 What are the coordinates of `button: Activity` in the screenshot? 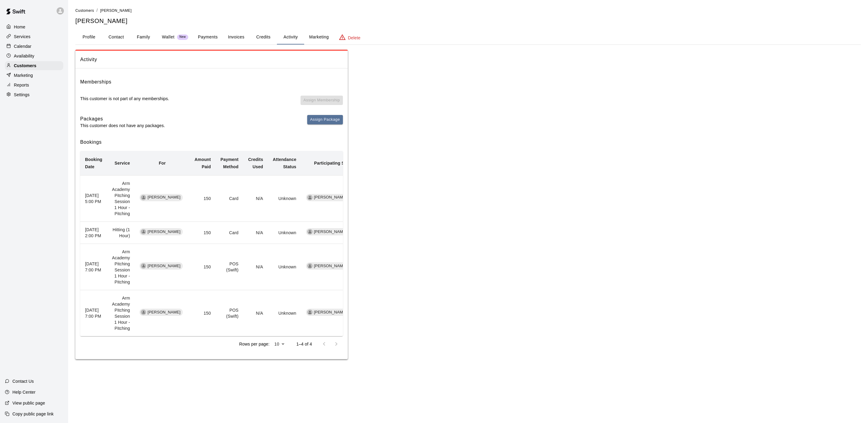 It's located at (290, 37).